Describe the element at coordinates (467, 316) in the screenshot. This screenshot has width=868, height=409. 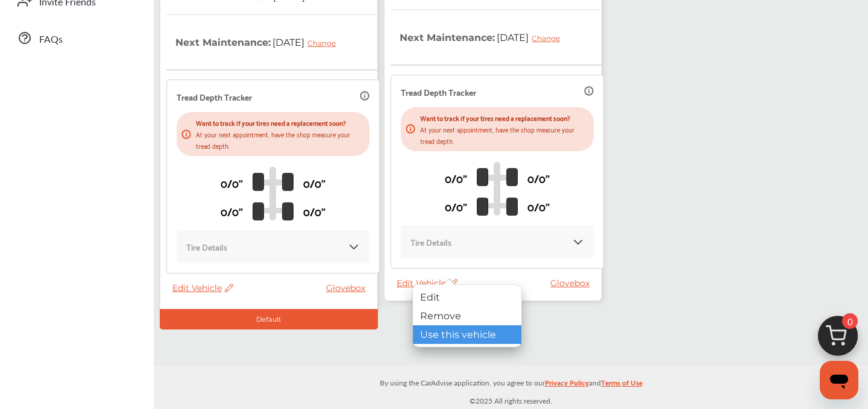
I see `div: Remove` at that location.